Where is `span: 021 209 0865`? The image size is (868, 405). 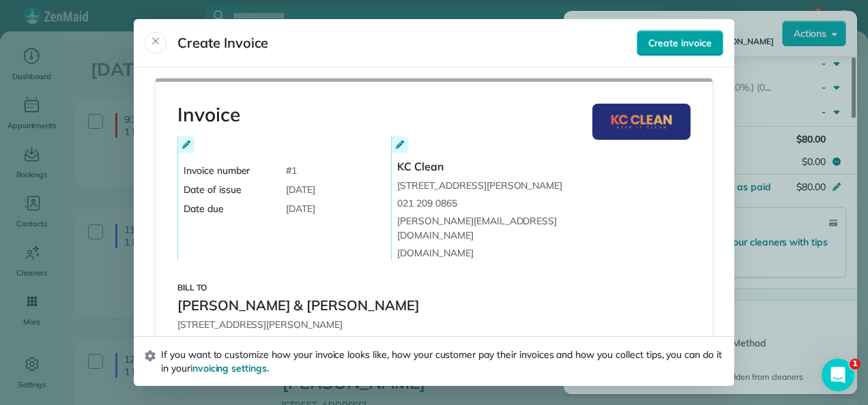
span: 021 209 0865 is located at coordinates (427, 203).